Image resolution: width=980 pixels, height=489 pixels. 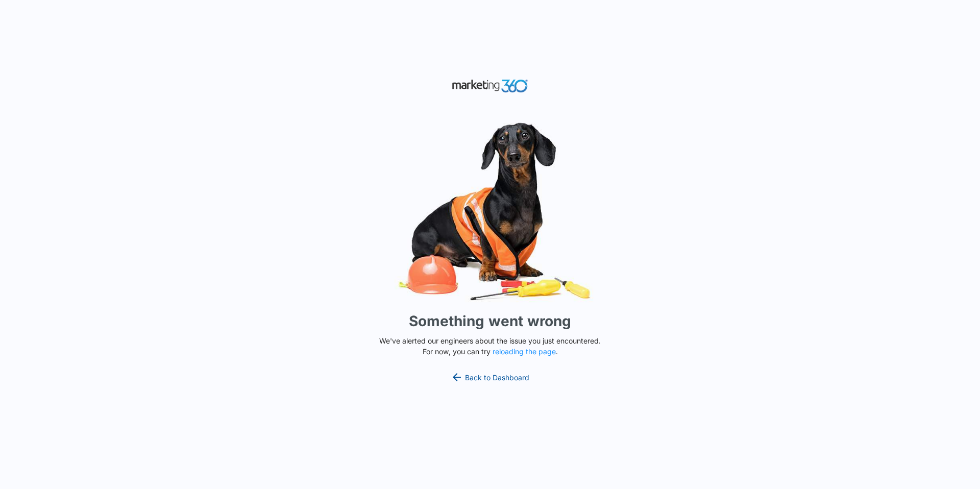 What do you see at coordinates (524, 352) in the screenshot?
I see `button: reloading the page` at bounding box center [524, 352].